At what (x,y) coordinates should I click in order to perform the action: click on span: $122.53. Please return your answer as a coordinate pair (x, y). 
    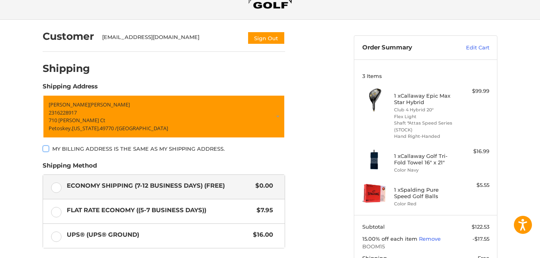
    Looking at the image, I should click on (481, 227).